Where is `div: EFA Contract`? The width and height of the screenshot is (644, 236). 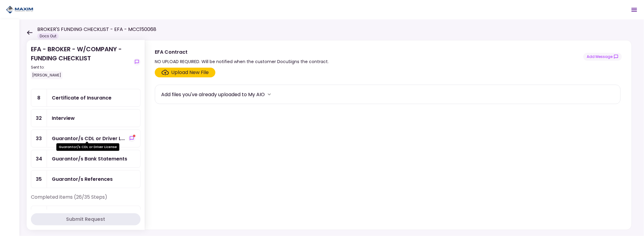
div: EFA Contract is located at coordinates (242, 52).